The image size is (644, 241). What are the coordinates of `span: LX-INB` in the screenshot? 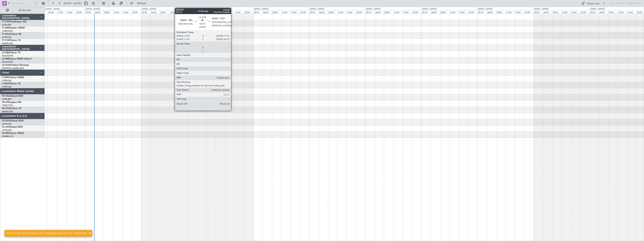 It's located at (5, 59).